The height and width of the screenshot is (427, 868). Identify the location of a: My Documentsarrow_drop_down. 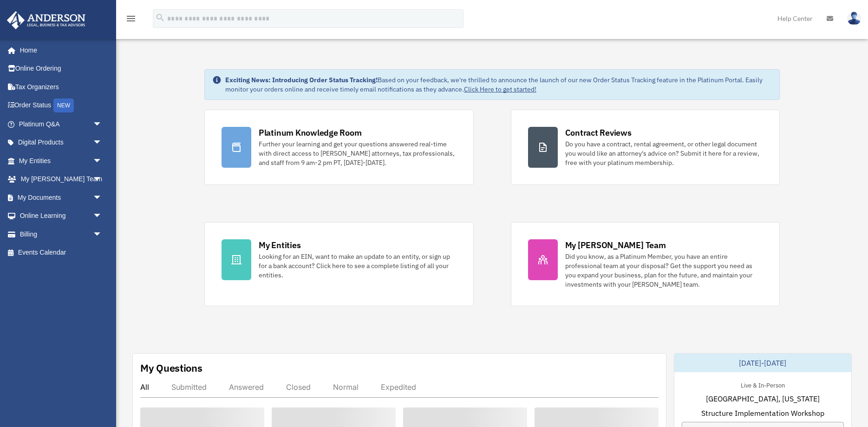
(61, 197).